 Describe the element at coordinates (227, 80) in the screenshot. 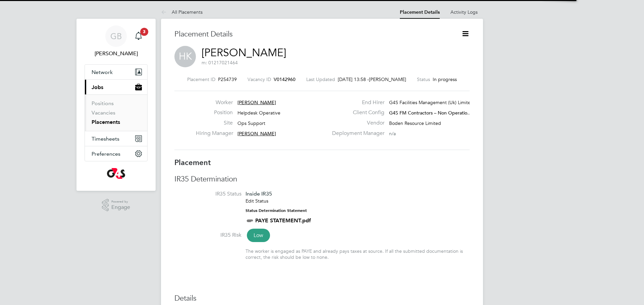

I see `span: P254739` at that location.